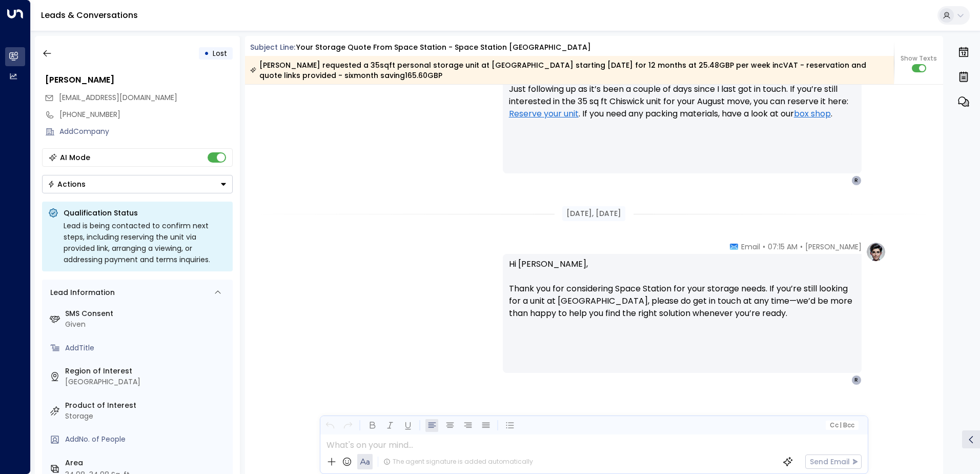 The image size is (980, 474). I want to click on div: Given, so click(146, 324).